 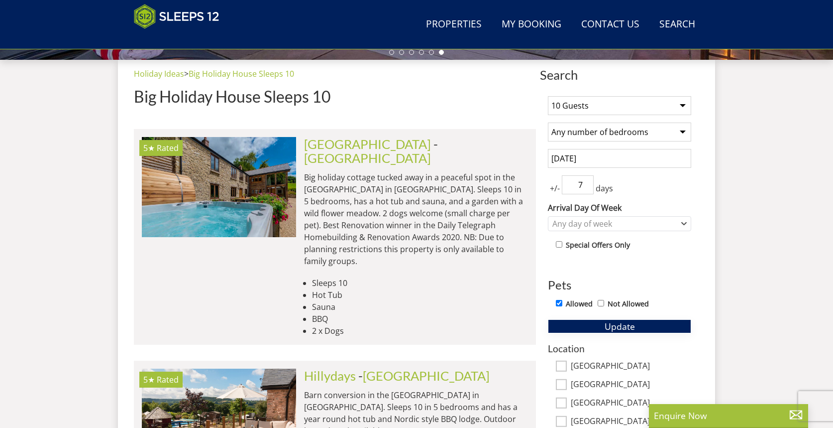 What do you see at coordinates (241, 74) in the screenshot?
I see `a: Big Holiday House Sleeps 10` at bounding box center [241, 74].